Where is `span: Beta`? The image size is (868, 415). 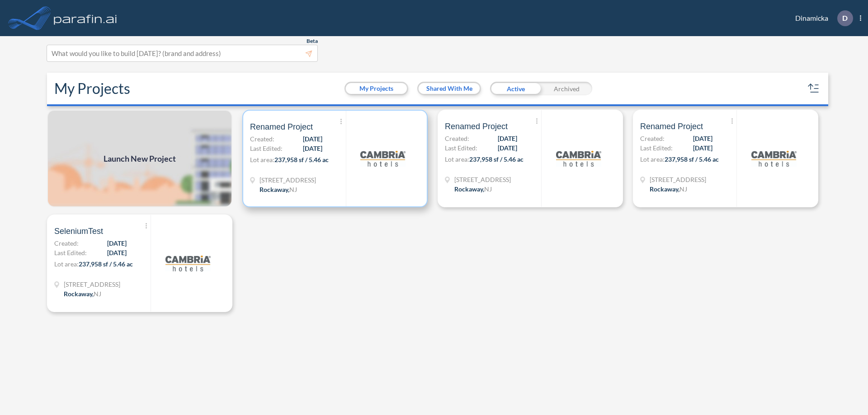 span: Beta is located at coordinates (312, 41).